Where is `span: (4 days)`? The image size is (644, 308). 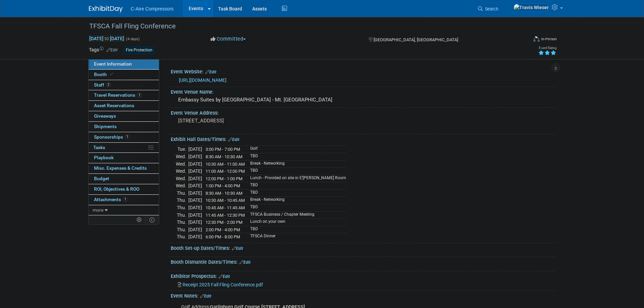
span: (4 days) is located at coordinates (133, 39).